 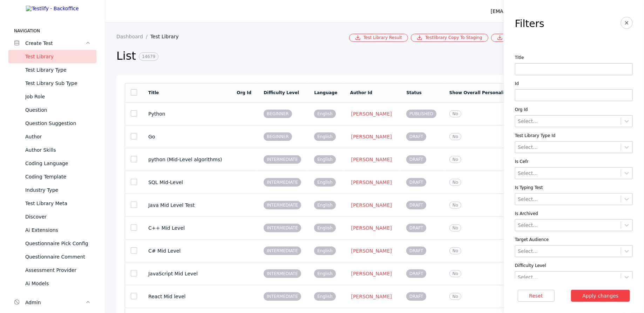 What do you see at coordinates (187, 182) in the screenshot?
I see `section: SQL Mid-Level` at bounding box center [187, 182].